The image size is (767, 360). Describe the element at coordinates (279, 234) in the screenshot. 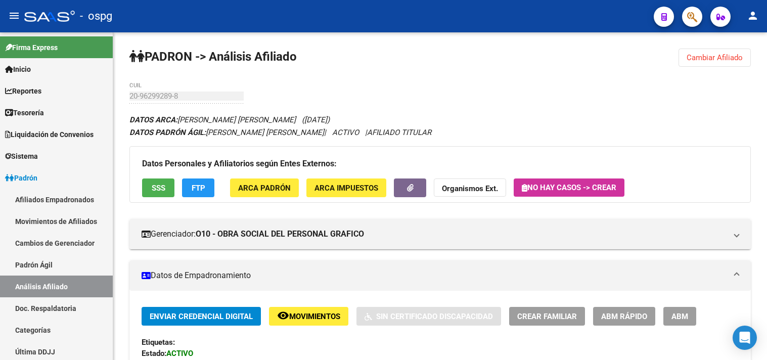

I see `strong: O10 - OBRA SOCIAL DEL PERSONAL GRAFICO` at that location.